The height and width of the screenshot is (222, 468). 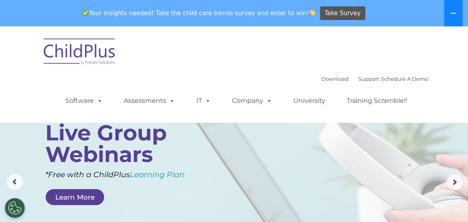 I want to click on span: Take Survey, so click(x=343, y=13).